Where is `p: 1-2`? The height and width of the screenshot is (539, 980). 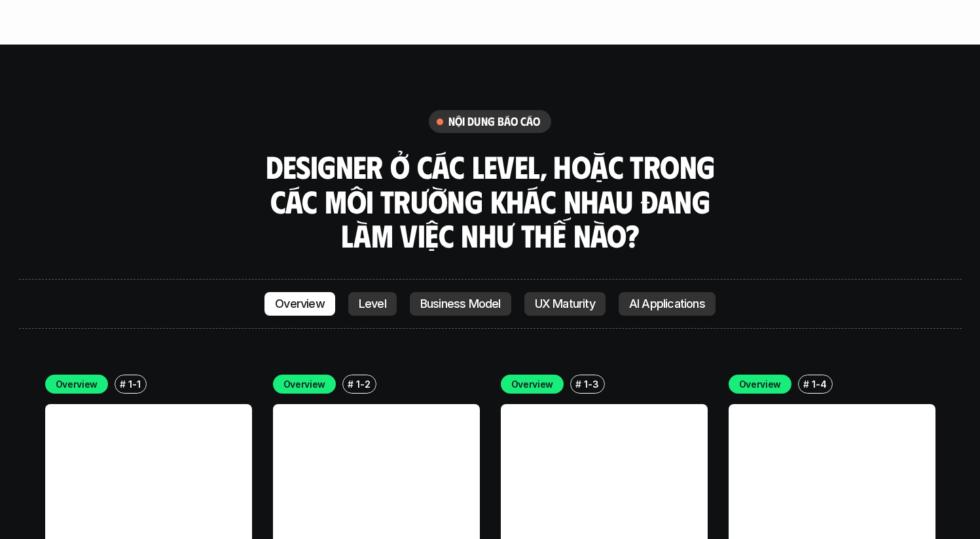 p: 1-2 is located at coordinates (362, 384).